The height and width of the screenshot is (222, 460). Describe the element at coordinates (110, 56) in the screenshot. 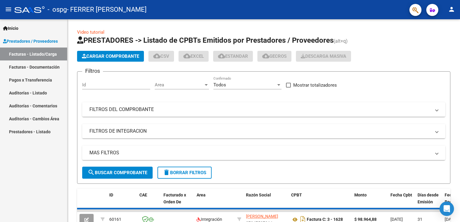

I see `button: Cargar Comprobante` at that location.